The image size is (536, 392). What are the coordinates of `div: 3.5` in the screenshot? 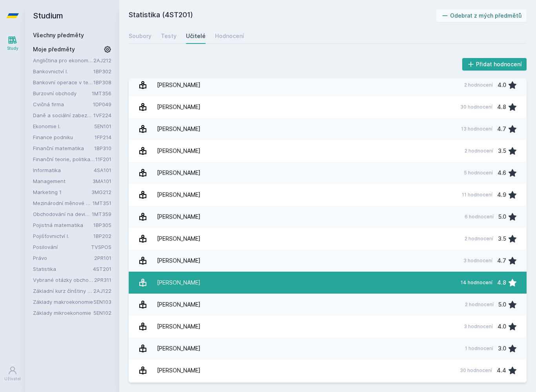 It's located at (502, 239).